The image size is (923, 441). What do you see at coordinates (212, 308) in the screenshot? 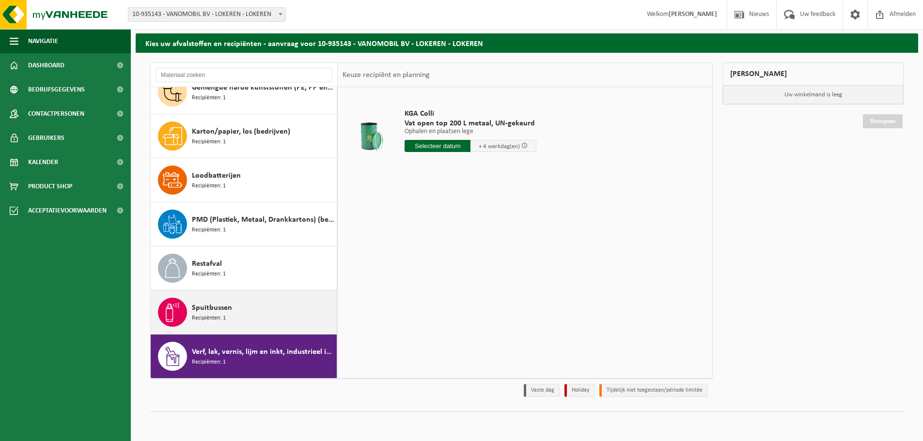
I see `span: Spuitbussen` at bounding box center [212, 308].